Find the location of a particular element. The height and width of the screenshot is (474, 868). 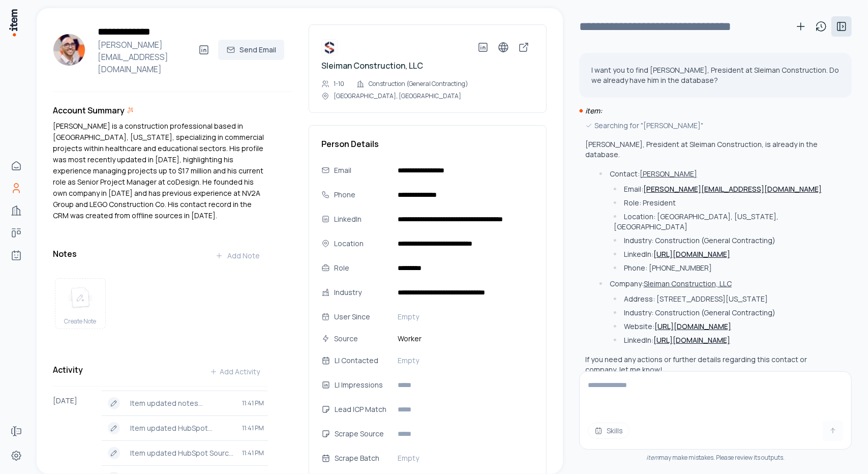

button: create noteCreate Note is located at coordinates (80, 304).